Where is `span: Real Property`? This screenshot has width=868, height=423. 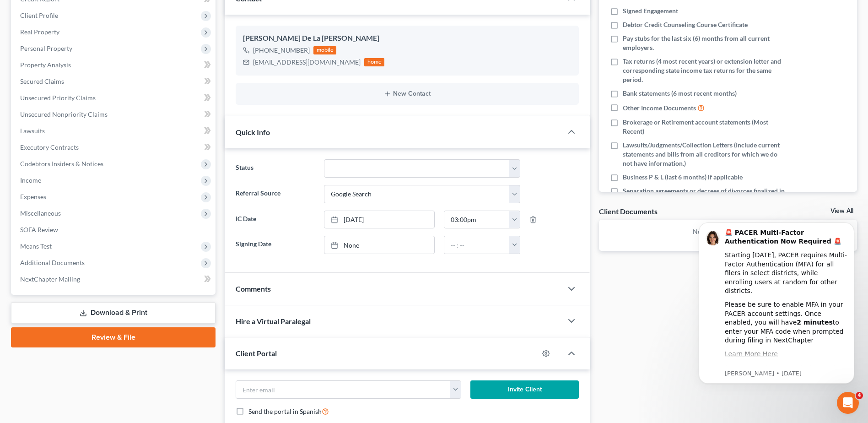 span: Real Property is located at coordinates (40, 31).